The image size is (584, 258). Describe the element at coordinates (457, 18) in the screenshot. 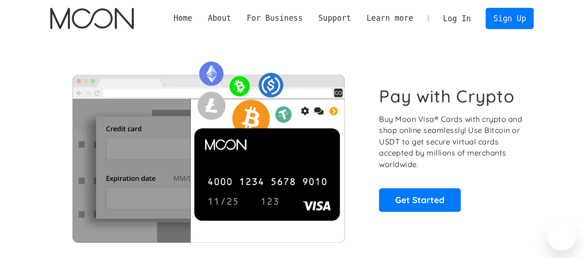

I see `a: Log In` at that location.